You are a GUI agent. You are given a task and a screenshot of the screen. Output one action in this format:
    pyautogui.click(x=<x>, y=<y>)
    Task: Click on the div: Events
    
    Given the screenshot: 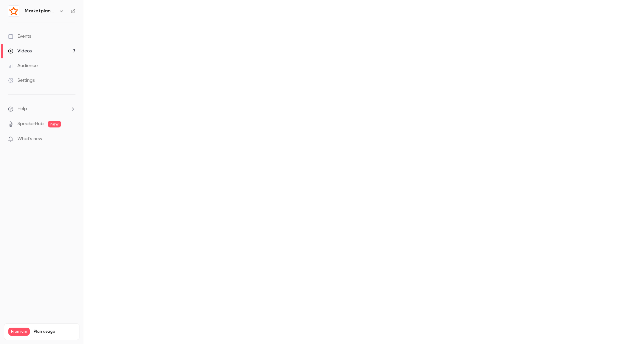 What is the action you would take?
    pyautogui.click(x=19, y=36)
    